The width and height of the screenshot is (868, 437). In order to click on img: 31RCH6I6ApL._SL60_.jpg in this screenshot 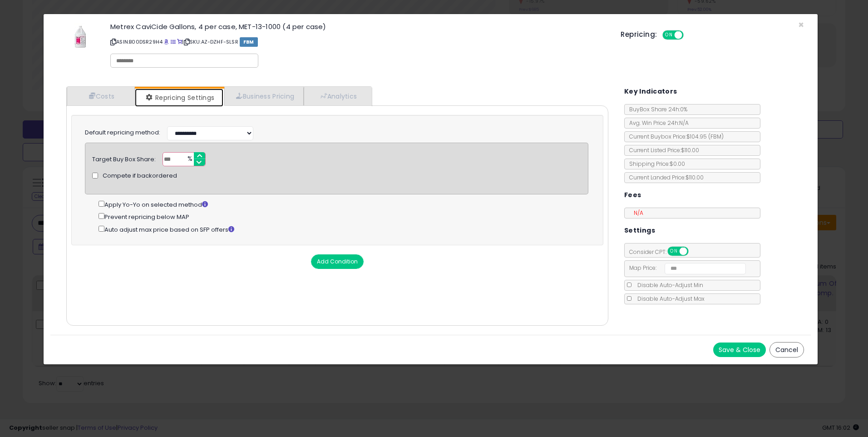, I will do `click(80, 37)`.